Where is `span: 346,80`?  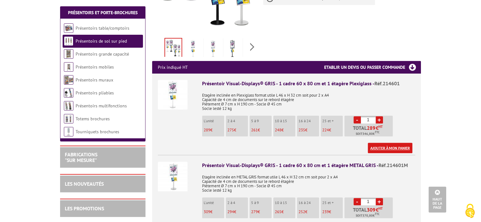
span: 346,80 is located at coordinates (368, 134).